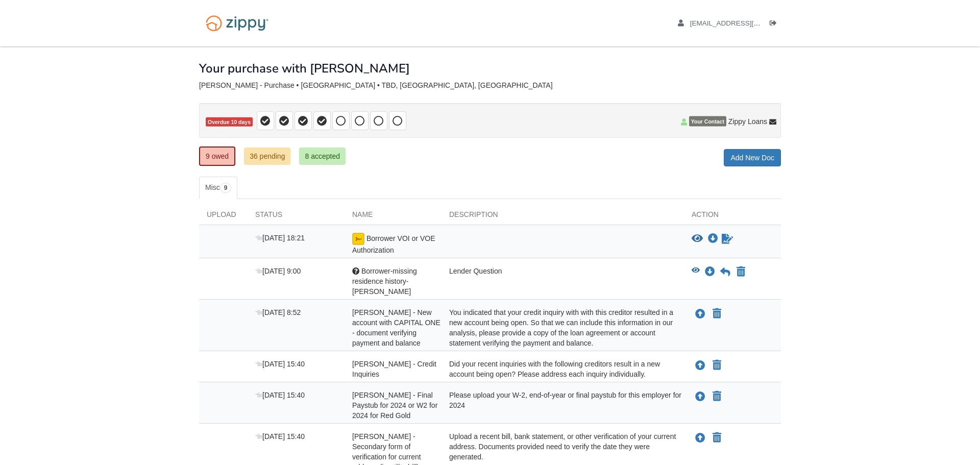  What do you see at coordinates (226, 188) in the screenshot?
I see `span: 9` at bounding box center [226, 188].